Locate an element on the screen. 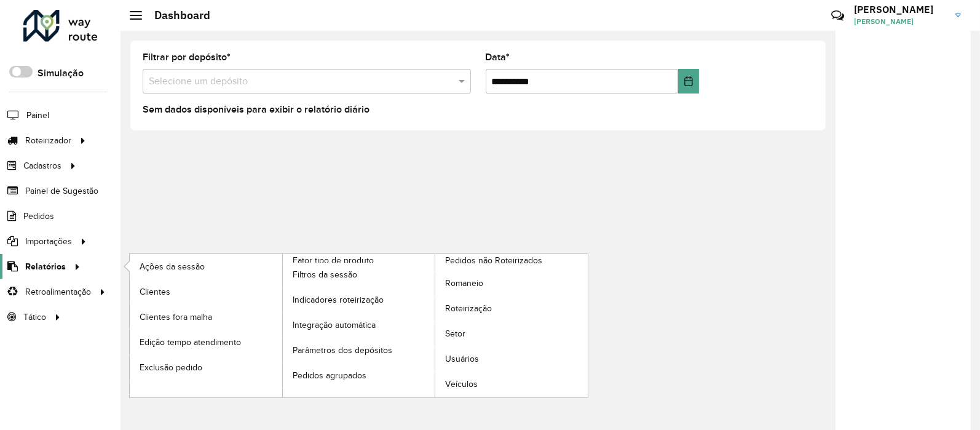 The width and height of the screenshot is (980, 430). span: Ações da sessão is located at coordinates (172, 266).